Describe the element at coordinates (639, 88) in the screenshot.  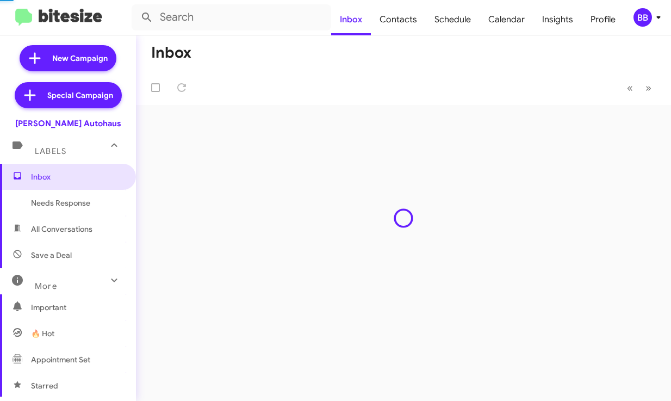
I see `nav: Page navigation example` at that location.